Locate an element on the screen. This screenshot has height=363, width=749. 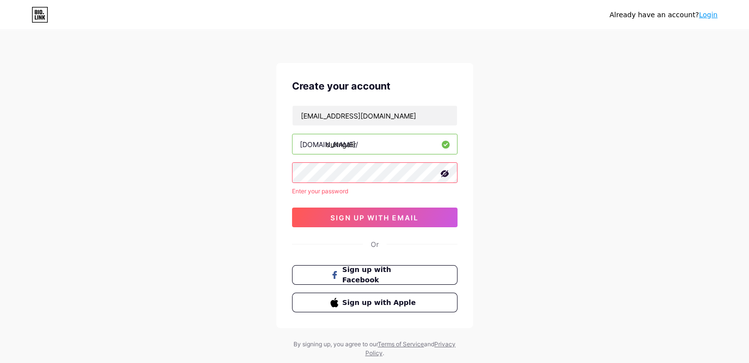
div: Already have an account? is located at coordinates (663, 15).